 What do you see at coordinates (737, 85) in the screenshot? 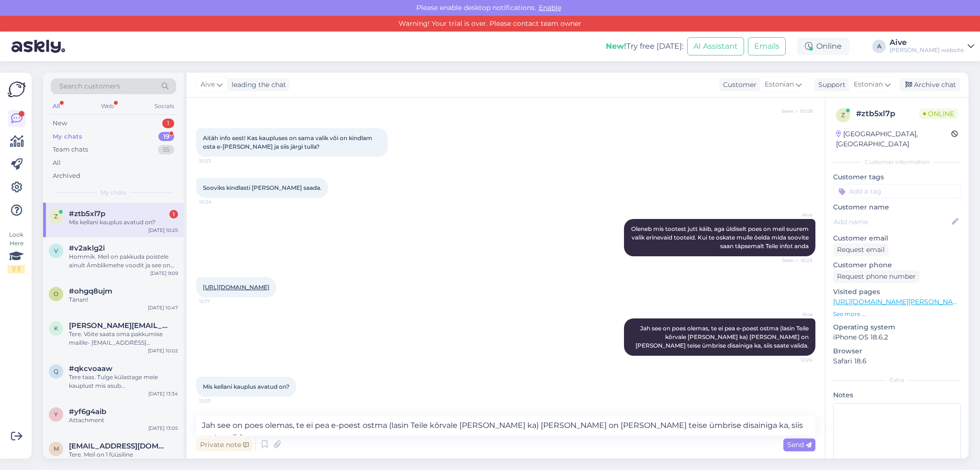
I see `div: Customer` at bounding box center [737, 85].